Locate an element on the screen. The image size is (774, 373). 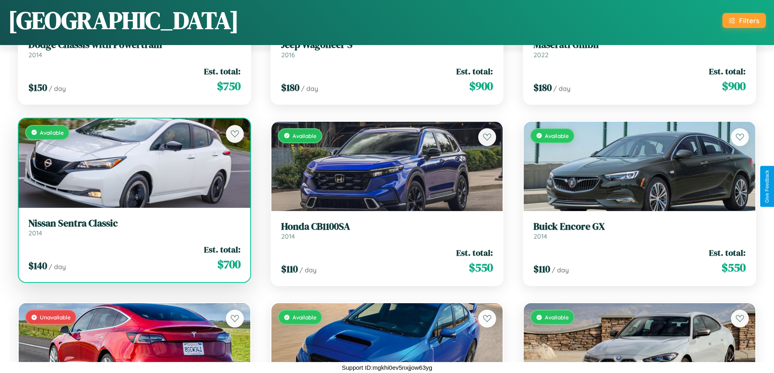
span: $ 150 is located at coordinates (38, 87).